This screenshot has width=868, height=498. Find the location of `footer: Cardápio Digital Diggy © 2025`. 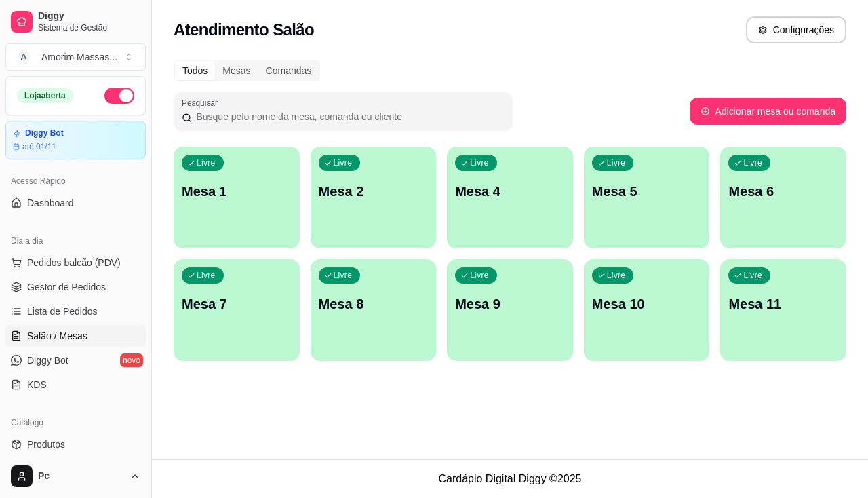

footer: Cardápio Digital Diggy © 2025 is located at coordinates (510, 477).